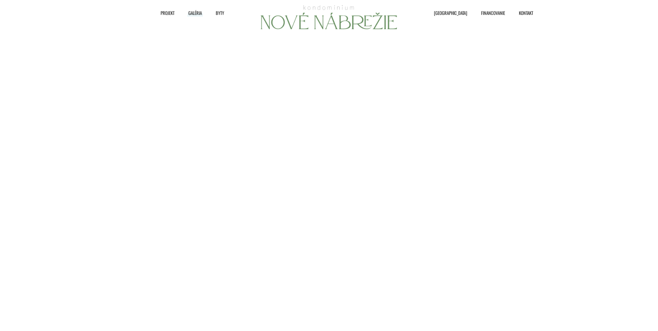 Image resolution: width=658 pixels, height=331 pixels. What do you see at coordinates (195, 13) in the screenshot?
I see `span: Galéria` at bounding box center [195, 13].